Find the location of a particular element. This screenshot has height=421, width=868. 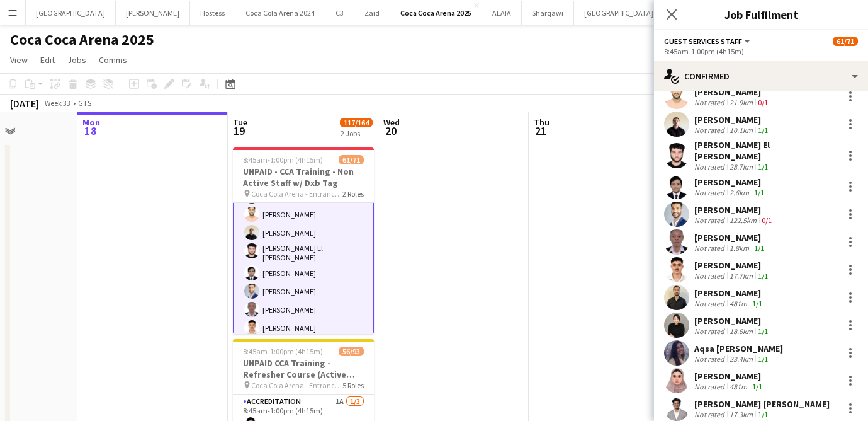

div: 28.7km is located at coordinates (741, 167).